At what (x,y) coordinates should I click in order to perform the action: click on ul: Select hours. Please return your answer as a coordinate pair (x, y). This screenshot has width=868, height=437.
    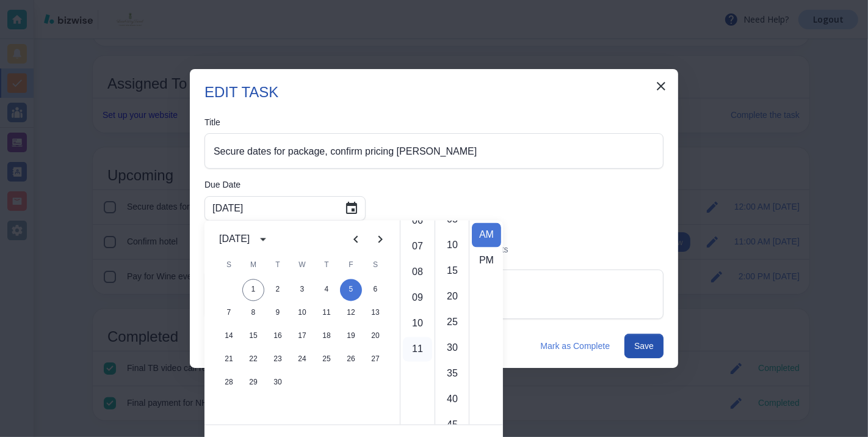
    Looking at the image, I should click on (417, 323).